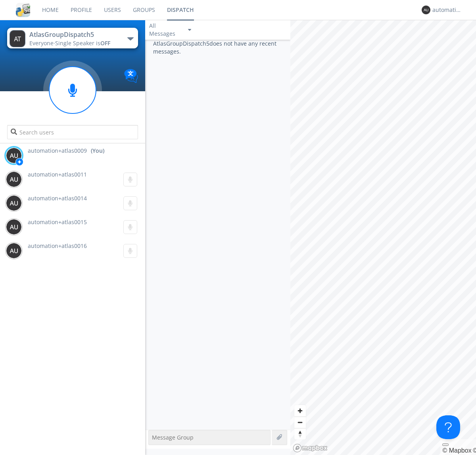 The width and height of the screenshot is (476, 455). What do you see at coordinates (447, 10) in the screenshot?
I see `div: automation+atlas0009` at bounding box center [447, 10].